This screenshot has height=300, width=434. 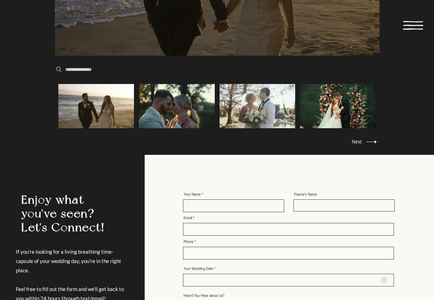 What do you see at coordinates (217, 69) in the screenshot?
I see `section: Search videos` at bounding box center [217, 69].